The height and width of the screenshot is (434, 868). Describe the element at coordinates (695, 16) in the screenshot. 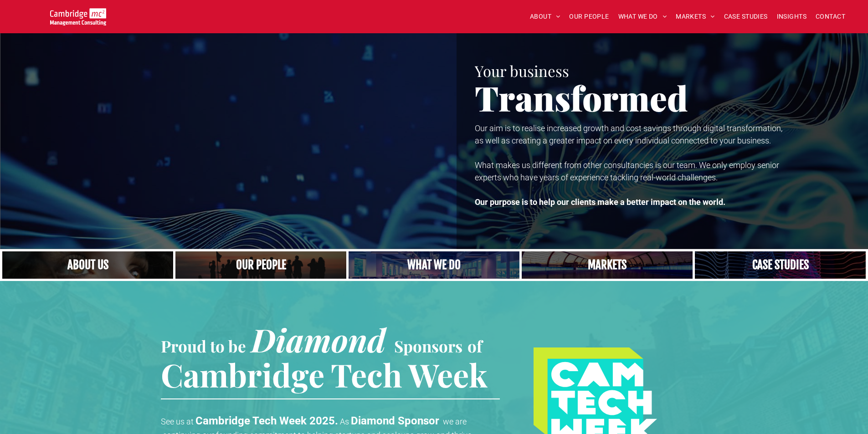

I see `a: MARKETS` at that location.